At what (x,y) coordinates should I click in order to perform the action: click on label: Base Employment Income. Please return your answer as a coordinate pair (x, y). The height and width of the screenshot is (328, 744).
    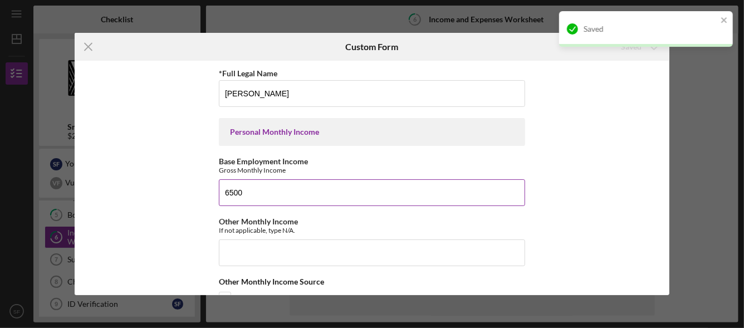
    Looking at the image, I should click on (263, 161).